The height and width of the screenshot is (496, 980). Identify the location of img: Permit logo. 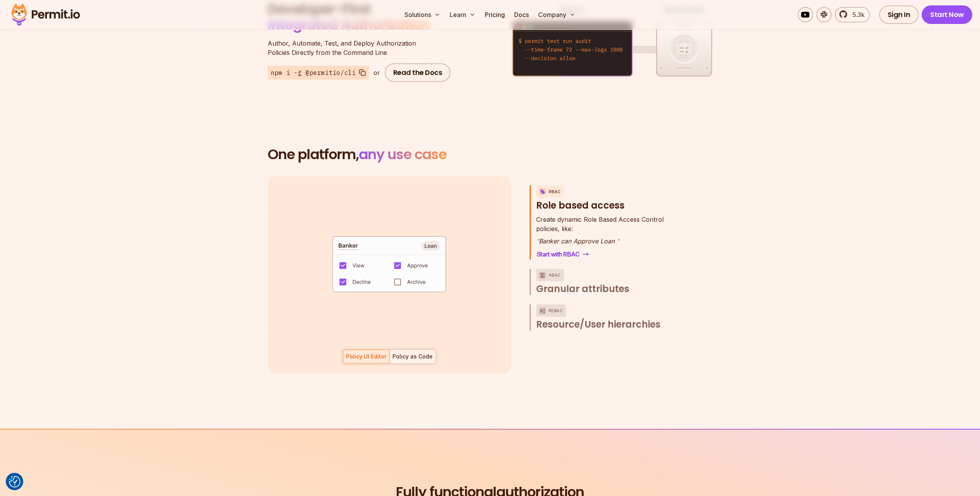
(46, 15).